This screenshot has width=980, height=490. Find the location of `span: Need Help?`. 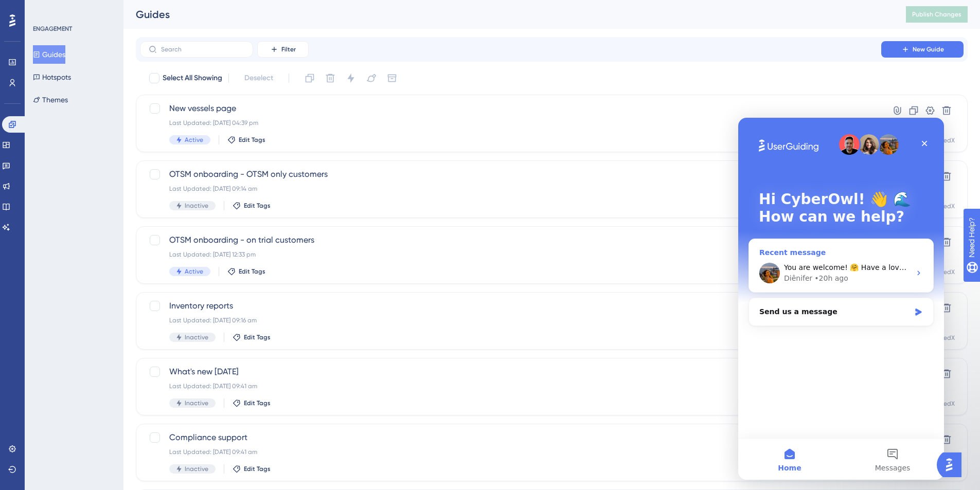

span: Need Help? is located at coordinates (44, 8).